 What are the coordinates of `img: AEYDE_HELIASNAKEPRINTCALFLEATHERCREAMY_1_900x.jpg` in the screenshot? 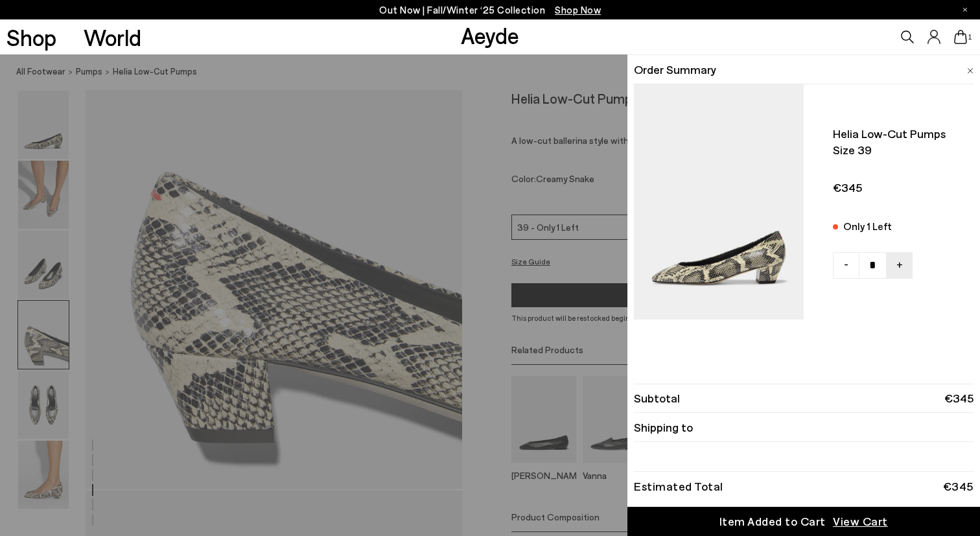 It's located at (719, 202).